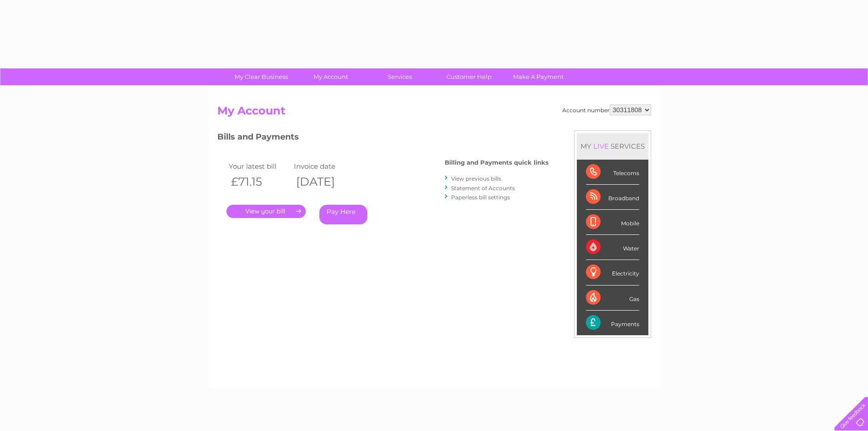 Image resolution: width=868 pixels, height=431 pixels. I want to click on a: View previous bills, so click(476, 178).